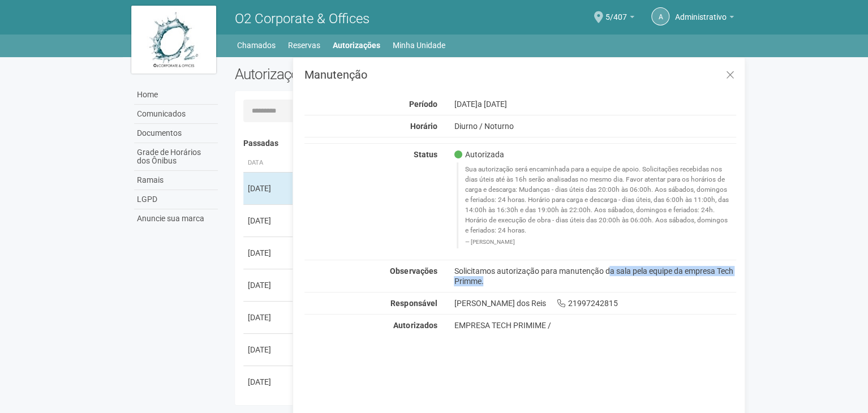 Image resolution: width=868 pixels, height=413 pixels. Describe the element at coordinates (415, 325) in the screenshot. I see `strong: Autorizados` at that location.